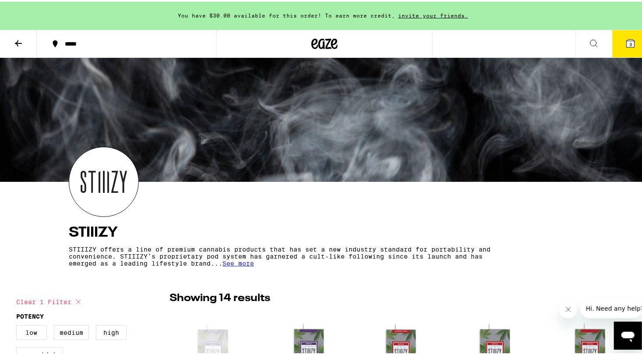 The image size is (642, 355). Describe the element at coordinates (111, 331) in the screenshot. I see `label: High` at that location.